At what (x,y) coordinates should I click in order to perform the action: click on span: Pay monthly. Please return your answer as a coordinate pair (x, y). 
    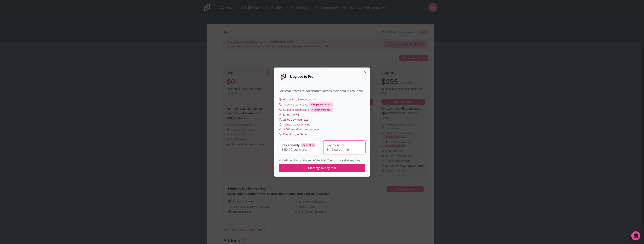
    Looking at the image, I should click on (335, 145).